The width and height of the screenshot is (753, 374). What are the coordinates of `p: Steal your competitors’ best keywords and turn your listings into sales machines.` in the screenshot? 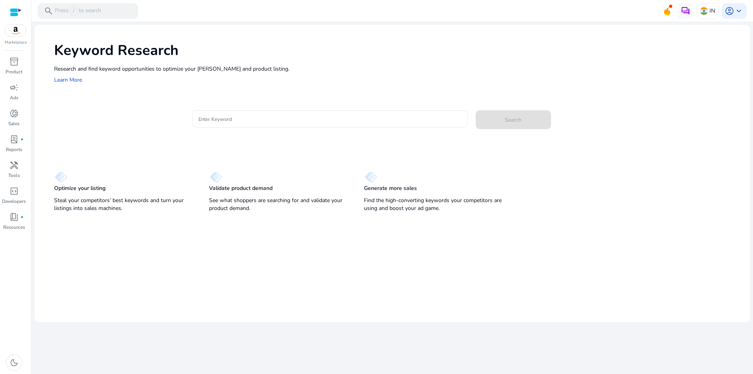 It's located at (124, 204).